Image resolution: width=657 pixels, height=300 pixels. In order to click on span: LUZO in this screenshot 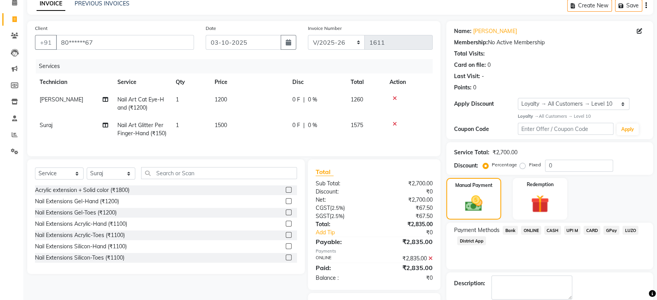, I will do `click(630, 230)`.